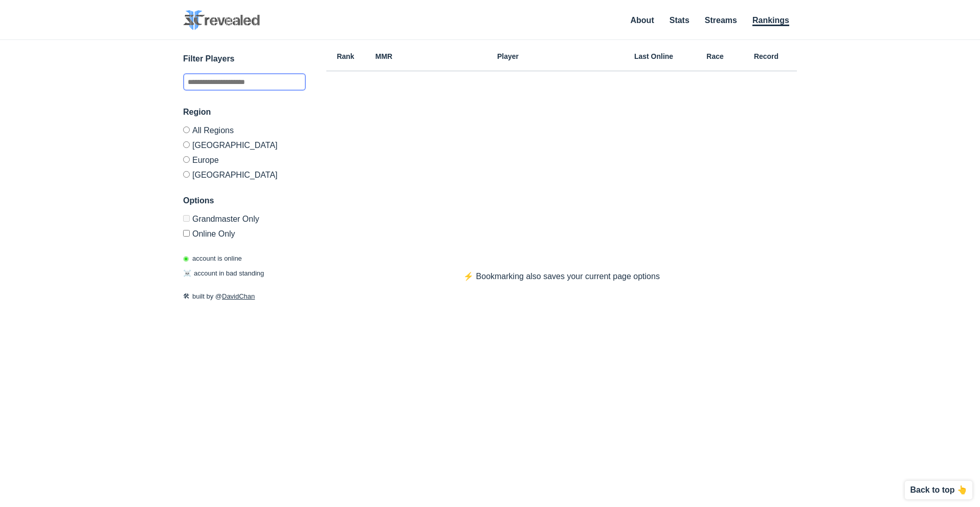 This screenshot has height=507, width=980. Describe the element at coordinates (721, 20) in the screenshot. I see `a: Streams` at that location.